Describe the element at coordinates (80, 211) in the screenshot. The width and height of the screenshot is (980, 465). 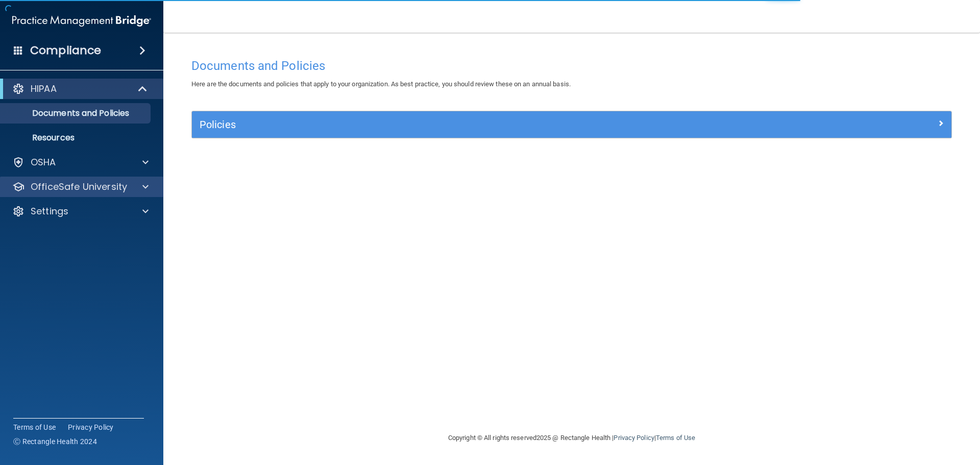
I see `a: Settings` at that location.